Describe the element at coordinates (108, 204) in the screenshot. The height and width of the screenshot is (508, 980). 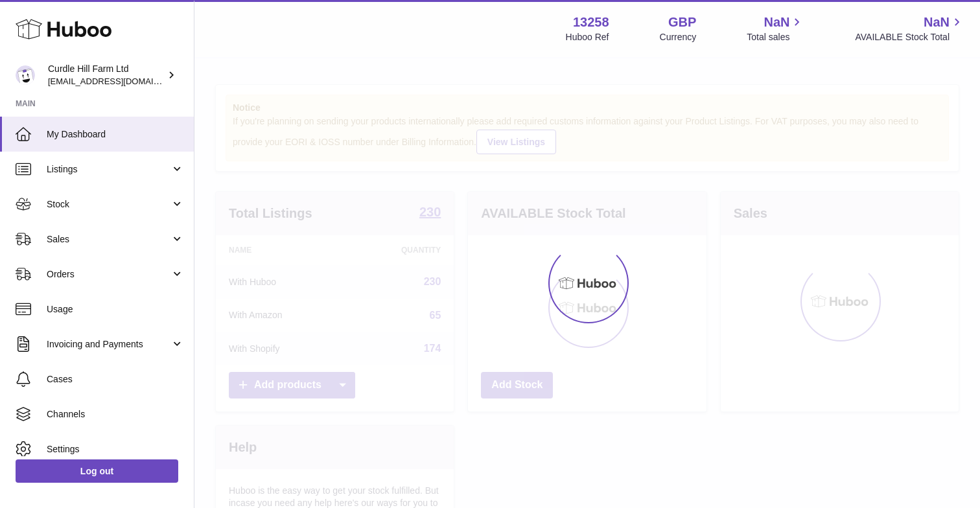
I see `span: Stock` at that location.